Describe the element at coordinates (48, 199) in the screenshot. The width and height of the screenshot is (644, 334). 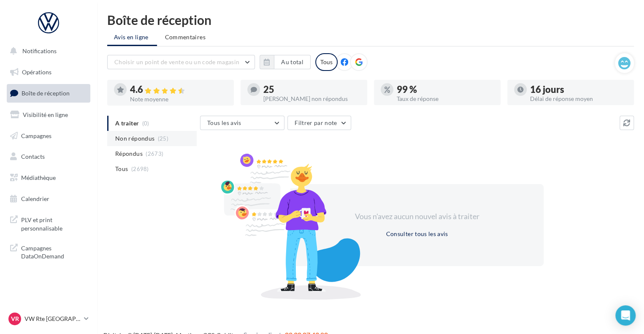
I see `a: Calendrier` at that location.